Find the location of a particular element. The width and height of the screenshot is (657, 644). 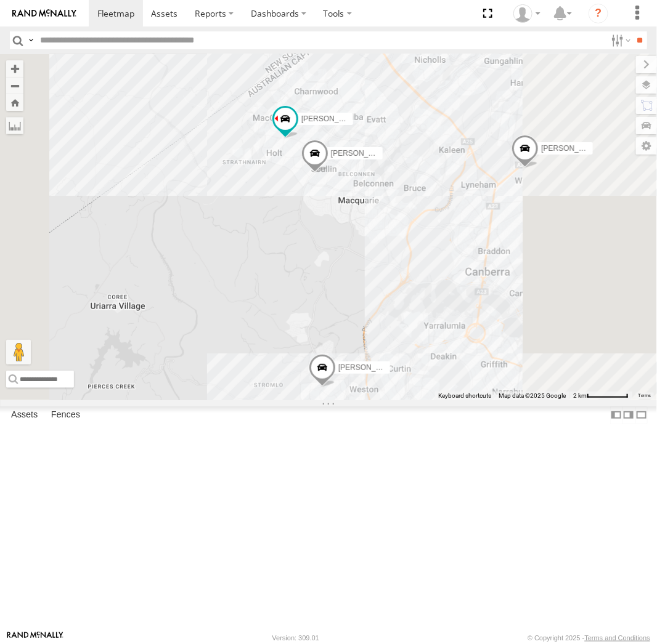

a: Visit our Website is located at coordinates (35, 638).